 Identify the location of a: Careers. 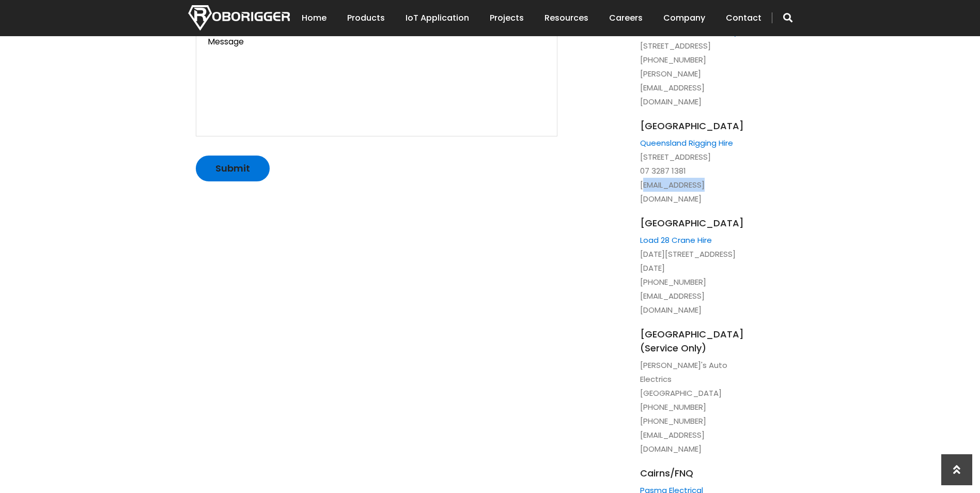
(626, 18).